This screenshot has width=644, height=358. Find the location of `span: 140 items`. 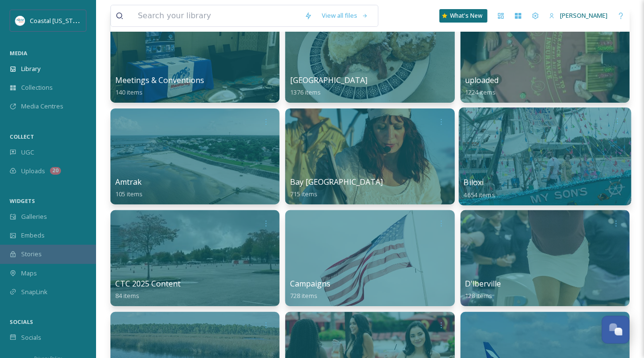

span: 140 items is located at coordinates (129, 92).